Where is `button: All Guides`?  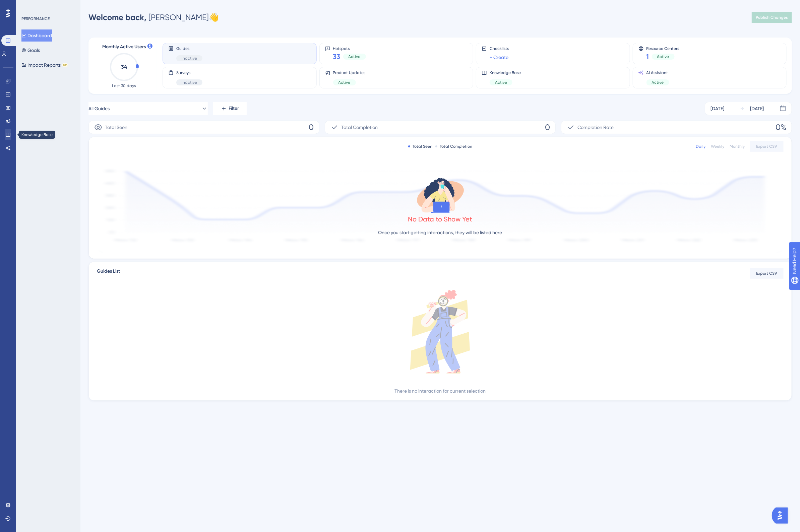
button: All Guides is located at coordinates (148, 108).